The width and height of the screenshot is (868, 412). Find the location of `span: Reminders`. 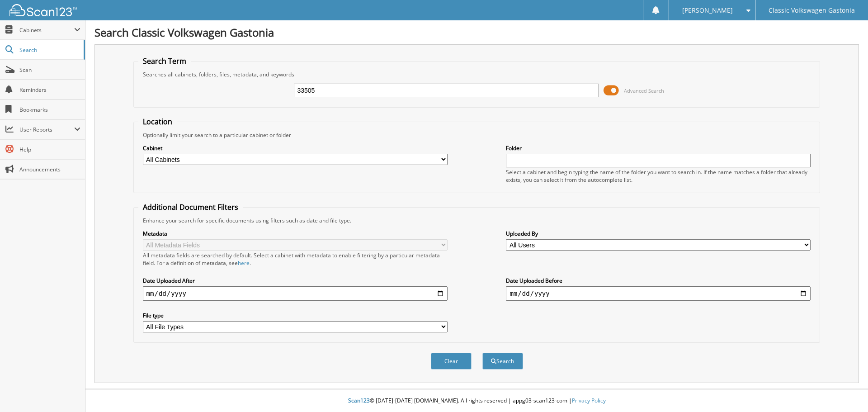

span: Reminders is located at coordinates (50, 90).